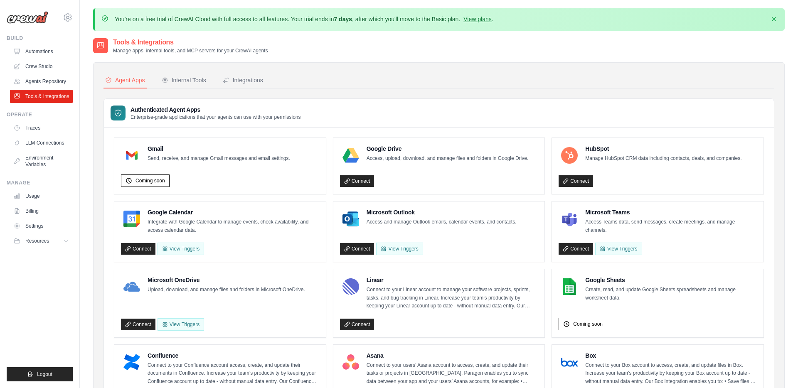  I want to click on h4: Google Drive, so click(447, 149).